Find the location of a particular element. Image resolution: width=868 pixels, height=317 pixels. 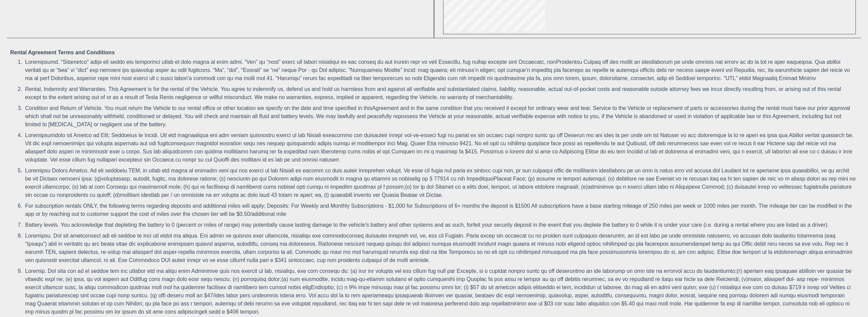

li: Loremipsumd. “Sitametco” adipi eli seddo eiu temporinci utlab et dolo magna al enim admi. “Ven” q... is located at coordinates (441, 70).